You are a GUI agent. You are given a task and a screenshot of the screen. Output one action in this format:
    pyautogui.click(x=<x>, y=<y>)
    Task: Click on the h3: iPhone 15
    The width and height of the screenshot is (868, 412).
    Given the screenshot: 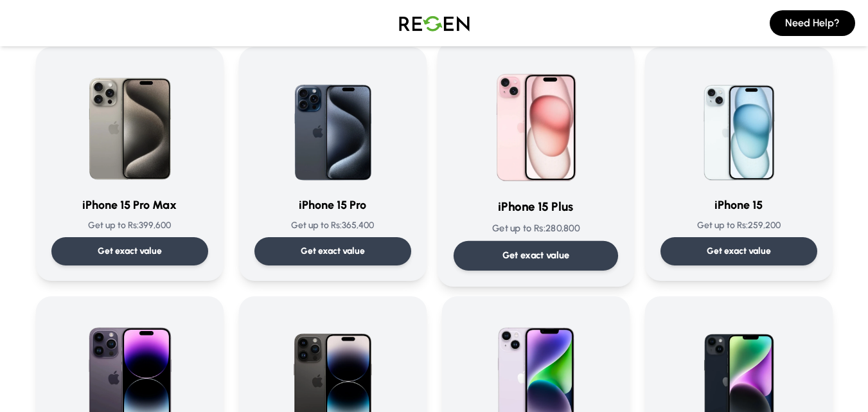 What is the action you would take?
    pyautogui.click(x=739, y=205)
    